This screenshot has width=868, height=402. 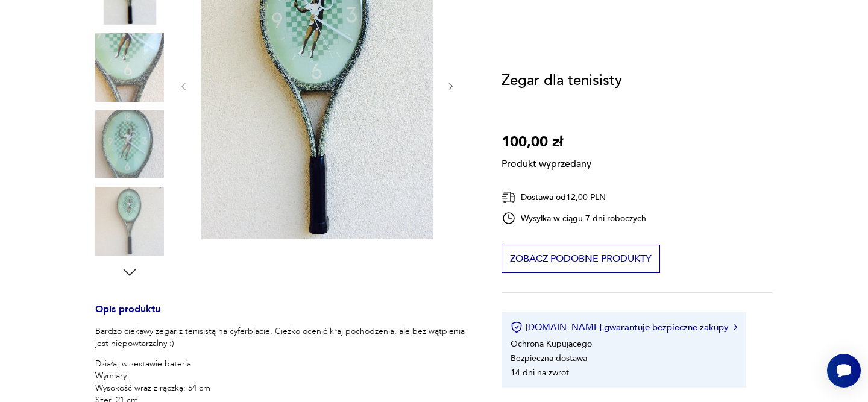 I want to click on p: Bardzo ciekawy zegar z tenisistą na cyferblacie. Cieżko ocenić kraj pochodzenia, ale bez wątpieni..., so click(x=284, y=337).